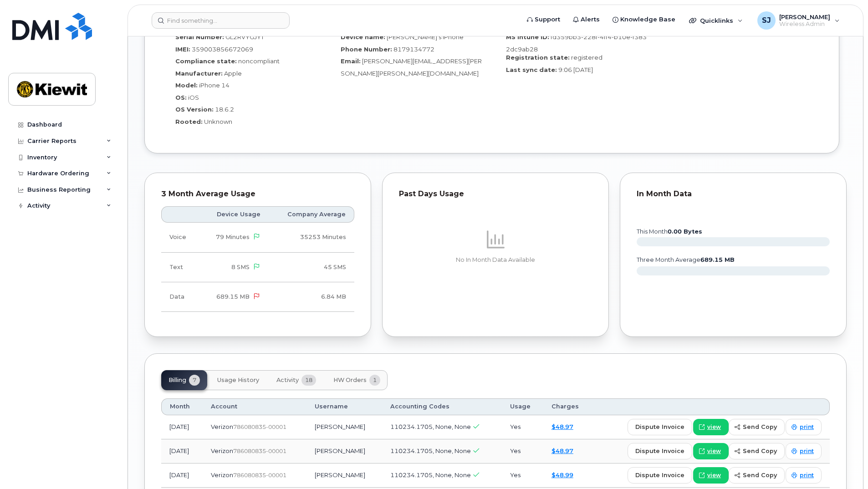  I want to click on label: Rooted:, so click(188, 122).